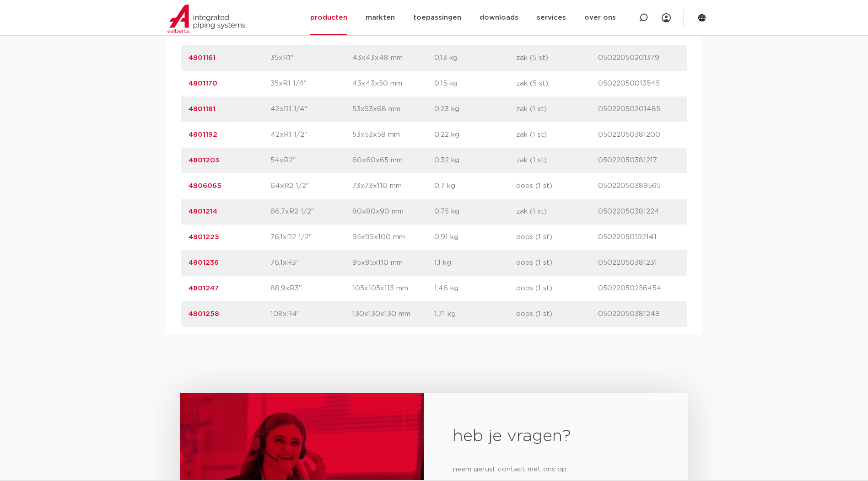 The width and height of the screenshot is (868, 481). I want to click on p: 42xR1 1/2", so click(311, 135).